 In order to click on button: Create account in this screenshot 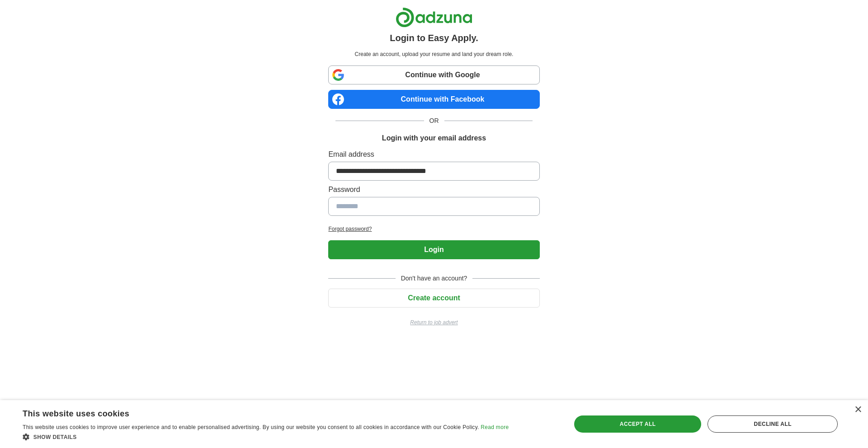, I will do `click(434, 298)`.